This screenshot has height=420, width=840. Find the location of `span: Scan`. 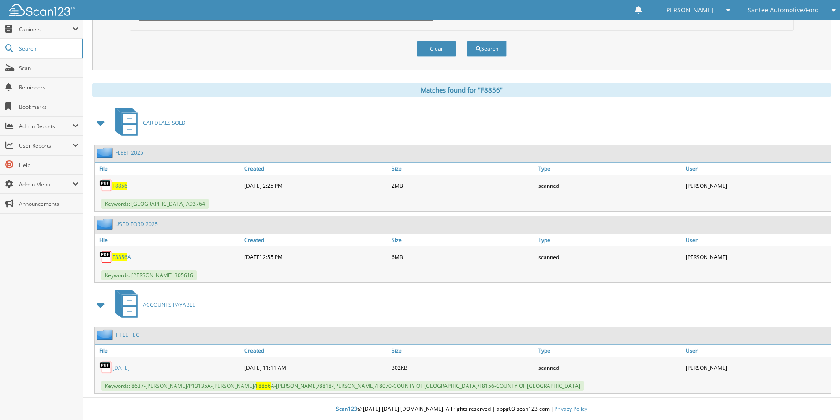

span: Scan is located at coordinates (49, 68).